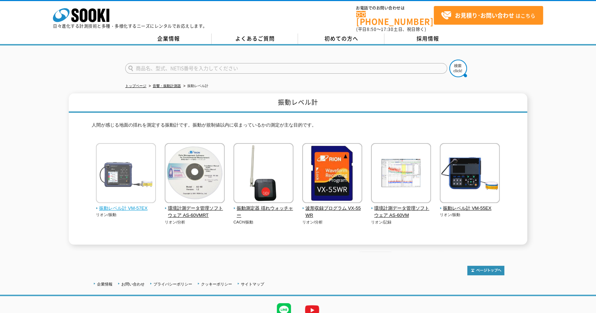 The image size is (596, 313). What do you see at coordinates (195, 174) in the screenshot?
I see `img: 環境計測データ管理ソフトウェア AS-60VMRT` at bounding box center [195, 174].